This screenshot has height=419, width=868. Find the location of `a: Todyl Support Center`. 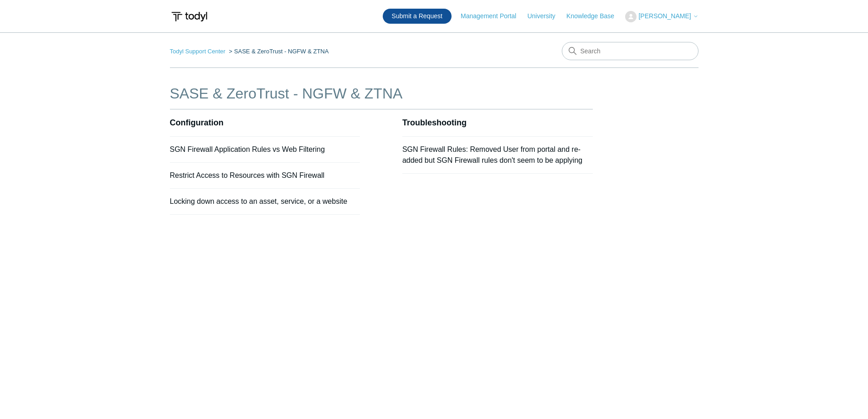

a: Todyl Support Center is located at coordinates (198, 51).